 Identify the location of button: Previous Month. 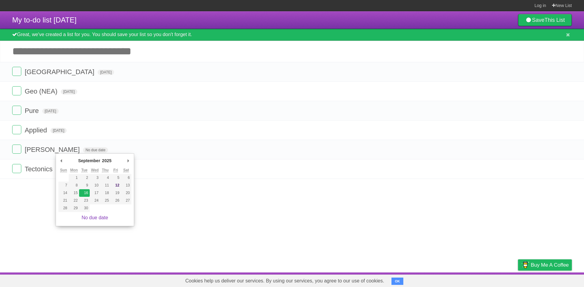
(61, 161).